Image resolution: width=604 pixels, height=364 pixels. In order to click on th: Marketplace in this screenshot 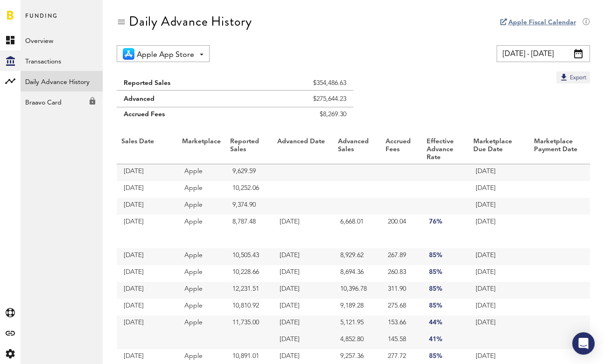, I will do `click(201, 150)`.